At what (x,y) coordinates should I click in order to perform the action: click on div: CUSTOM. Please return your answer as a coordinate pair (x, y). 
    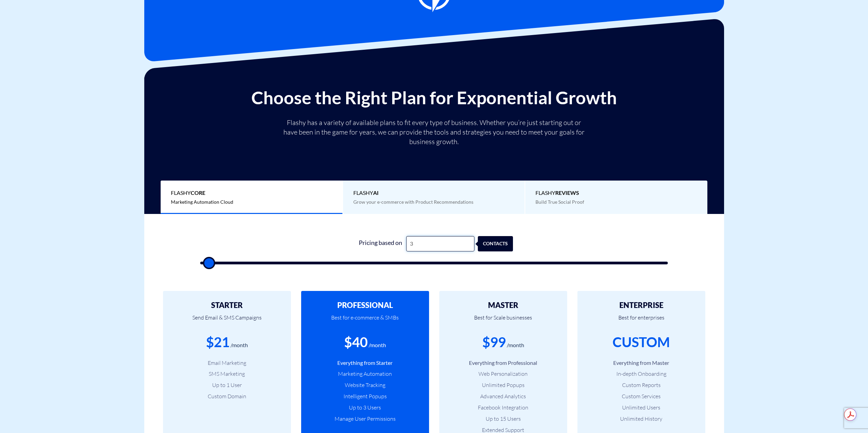
    Looking at the image, I should click on (641, 342).